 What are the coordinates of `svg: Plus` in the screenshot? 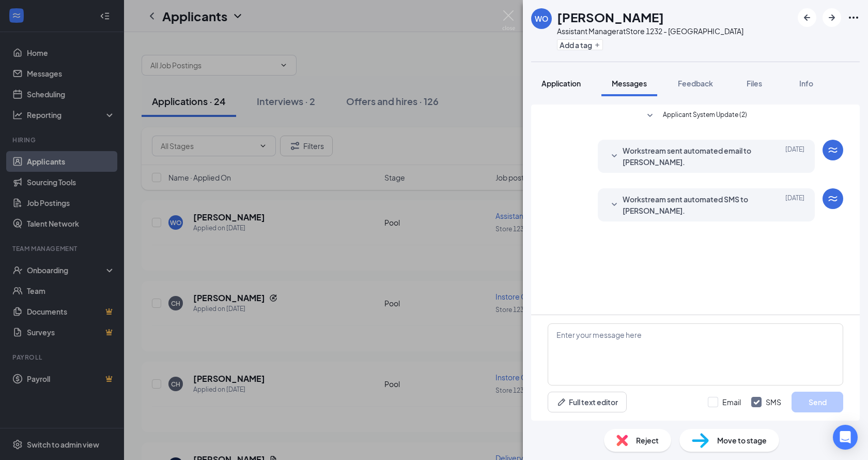 It's located at (597, 45).